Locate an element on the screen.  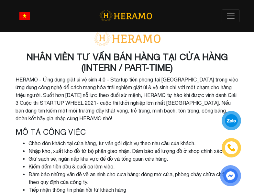
li: Giữ sạch sẽ, ngăn nắp khu vực để đồ và tổng quan cửa hàng. is located at coordinates (134, 159).